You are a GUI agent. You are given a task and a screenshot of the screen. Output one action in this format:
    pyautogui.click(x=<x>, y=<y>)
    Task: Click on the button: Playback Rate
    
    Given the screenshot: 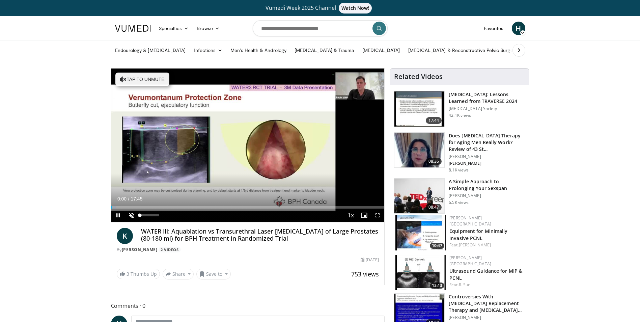 What is the action you would take?
    pyautogui.click(x=351, y=215)
    